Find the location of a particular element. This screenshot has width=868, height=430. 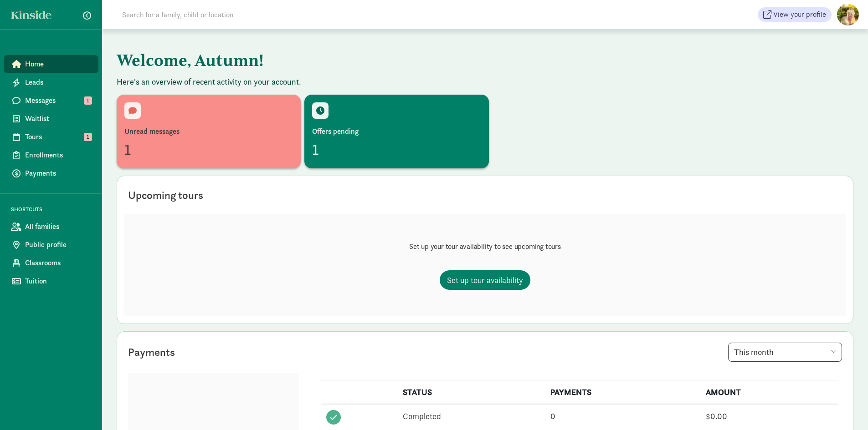

a: Unread messages1 is located at coordinates (209, 132).